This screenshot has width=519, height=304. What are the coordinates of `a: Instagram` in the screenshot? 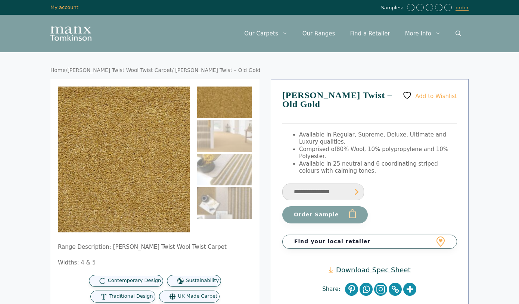 It's located at (380, 289).